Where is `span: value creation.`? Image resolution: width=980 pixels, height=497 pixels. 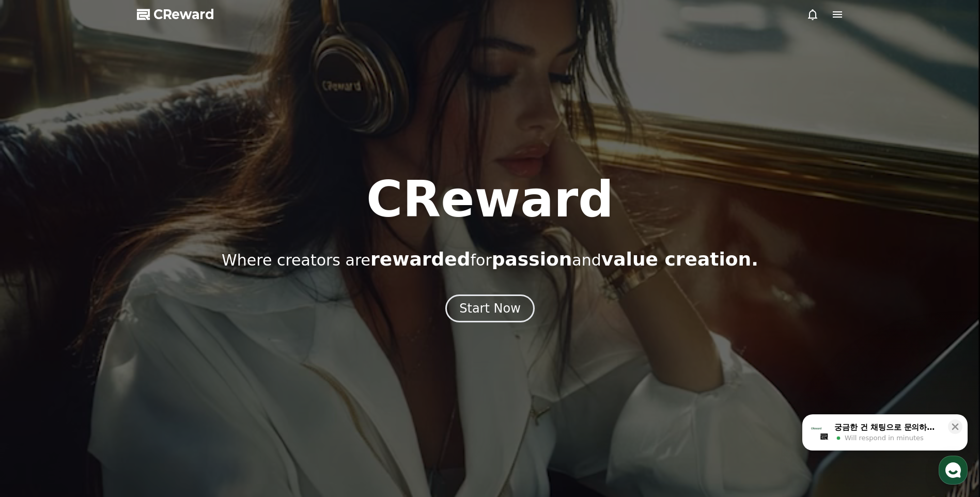 span: value creation. is located at coordinates (680, 259).